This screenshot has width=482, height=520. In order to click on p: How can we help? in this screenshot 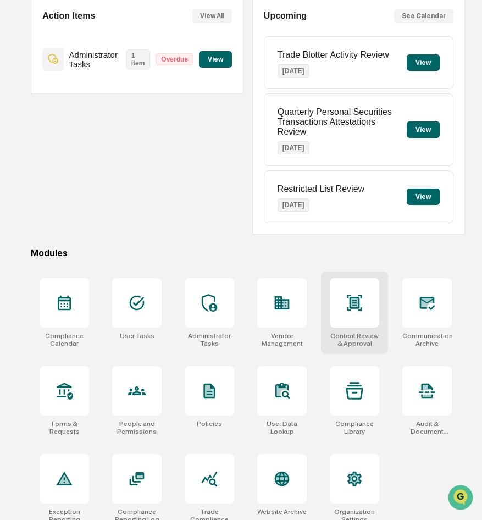, I will do `click(105, 32)`.